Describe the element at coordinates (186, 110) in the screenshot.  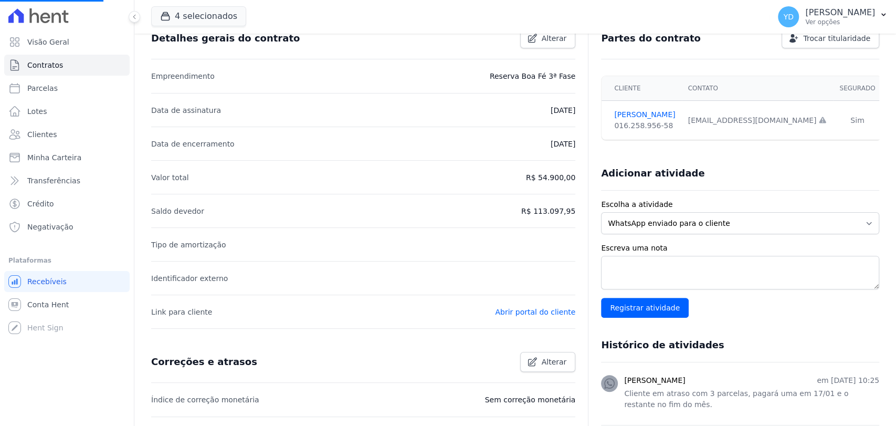
I see `p: Data de assinatura` at that location.